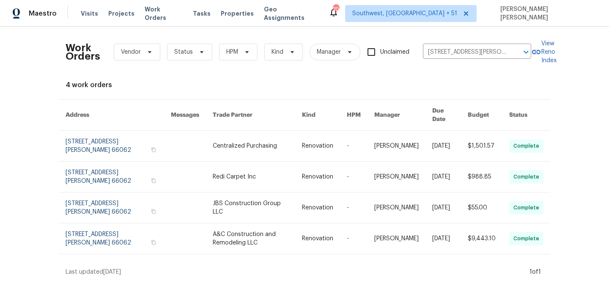 The width and height of the screenshot is (609, 283). What do you see at coordinates (251, 115) in the screenshot?
I see `th: Trade Partner` at bounding box center [251, 115].